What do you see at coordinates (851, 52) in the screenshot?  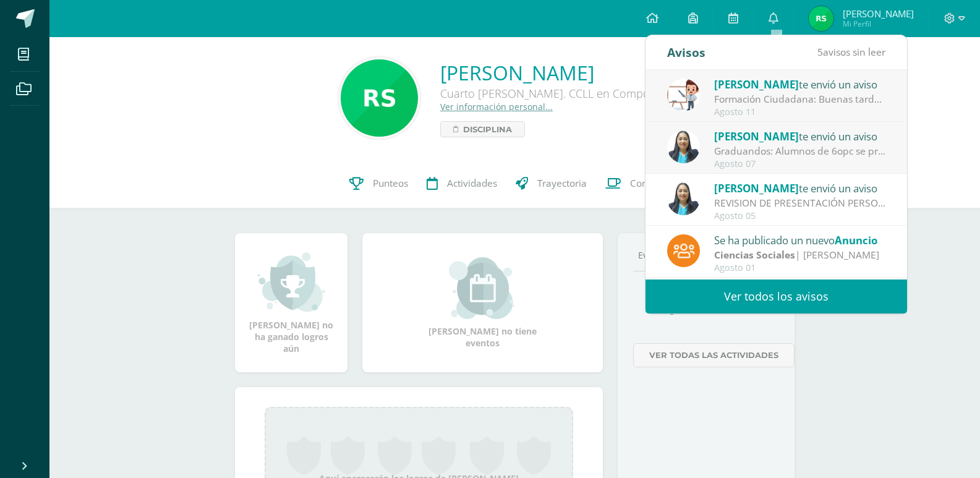 I see `span: avisos sin leer` at bounding box center [851, 52].